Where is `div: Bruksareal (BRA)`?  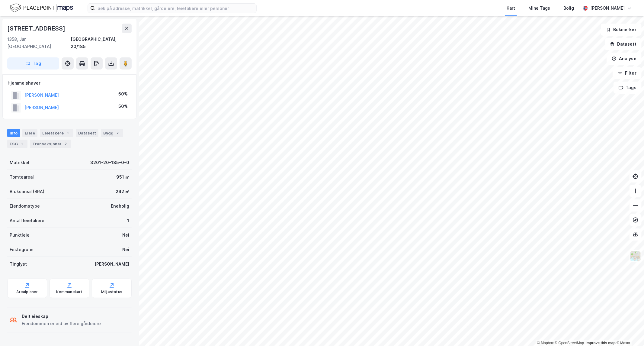
div: Bruksareal (BRA) is located at coordinates (27, 192).